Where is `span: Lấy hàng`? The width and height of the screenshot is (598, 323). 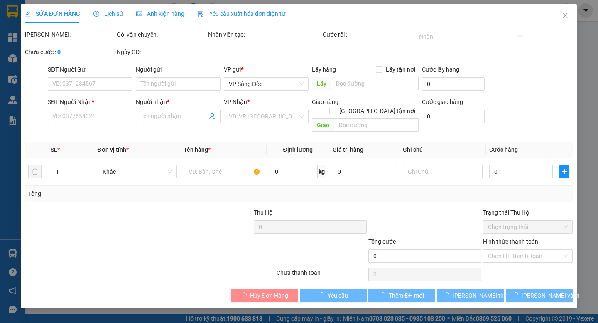 span: Lấy hàng is located at coordinates (325, 69).